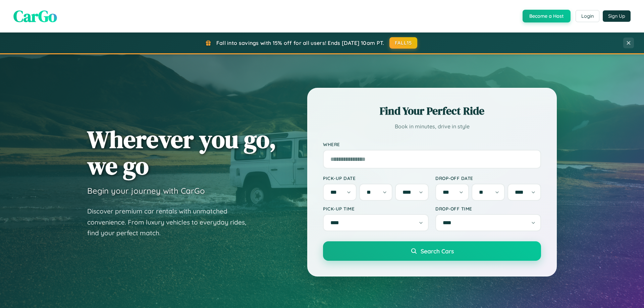 The height and width of the screenshot is (308, 644). I want to click on h2: Find Your Perfect Ride, so click(432, 111).